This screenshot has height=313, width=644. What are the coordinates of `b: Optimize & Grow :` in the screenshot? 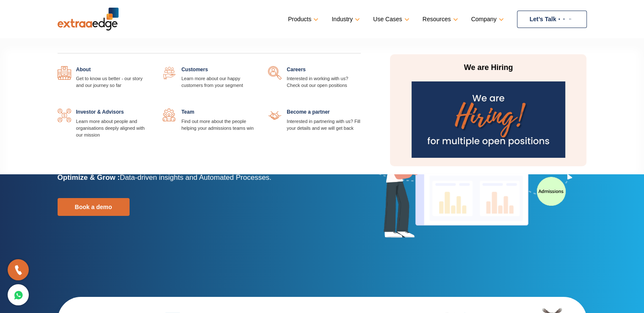 It's located at (89, 177).